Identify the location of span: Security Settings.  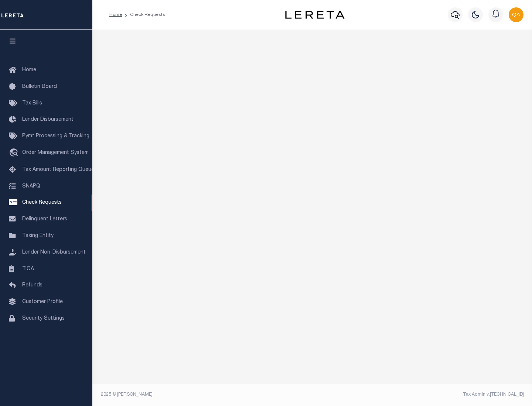
(43, 319).